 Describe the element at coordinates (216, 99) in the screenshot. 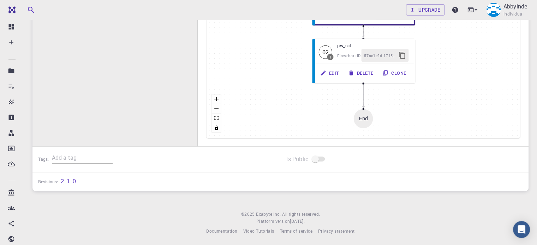

I see `button: zoom in` at that location.